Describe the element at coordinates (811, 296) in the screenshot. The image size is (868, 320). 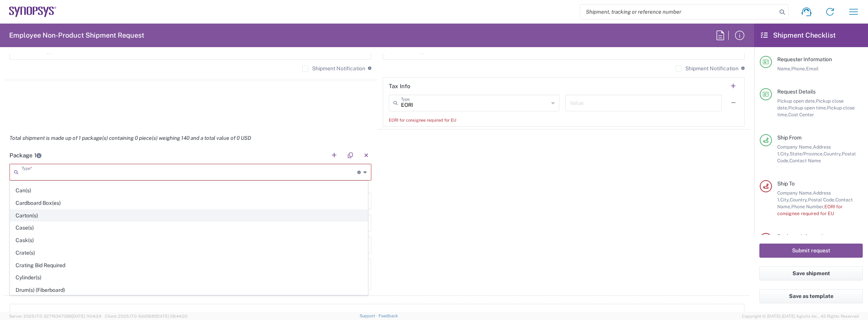
I see `button: Save as template` at that location.